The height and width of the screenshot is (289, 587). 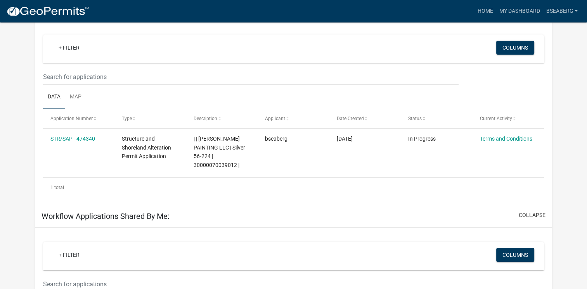 I want to click on span: Type, so click(x=127, y=119).